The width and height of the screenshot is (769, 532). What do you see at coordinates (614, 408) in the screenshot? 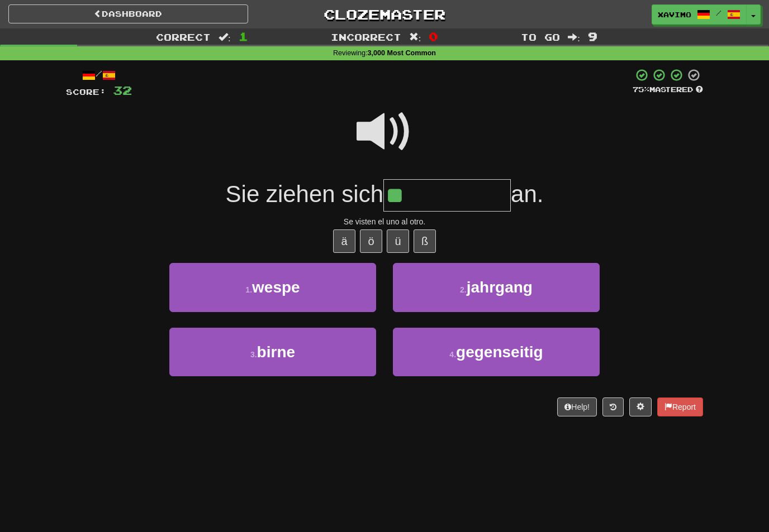
I see `button: Round history (alt+y)` at bounding box center [614, 408].